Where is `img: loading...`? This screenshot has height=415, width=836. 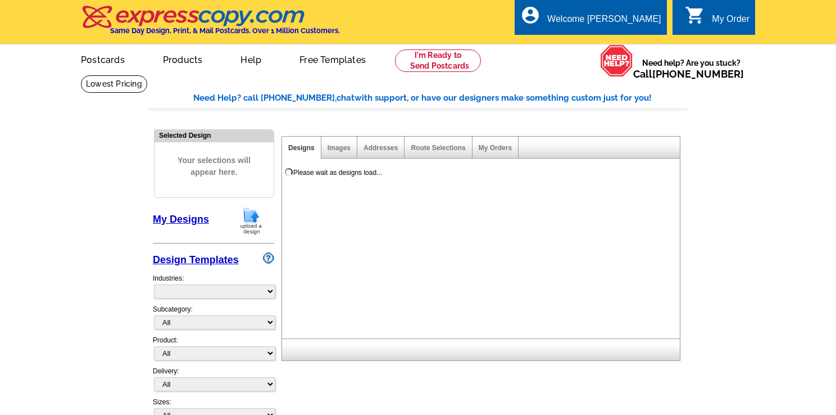
img: loading... is located at coordinates (289, 172).